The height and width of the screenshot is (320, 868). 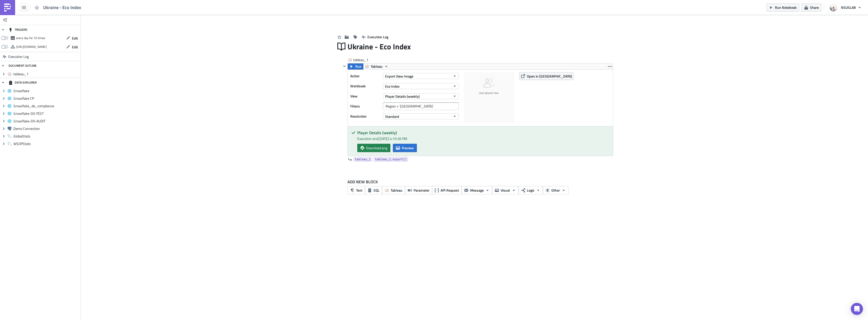 I want to click on button: Message, so click(x=477, y=191).